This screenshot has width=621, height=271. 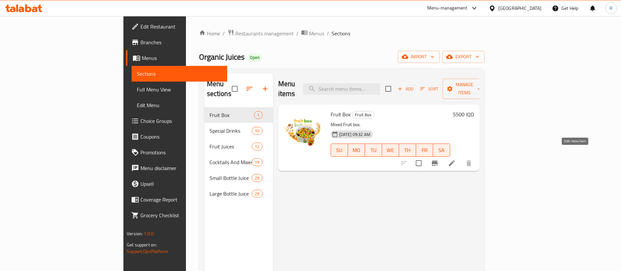 I want to click on button: Branch-specific-item, so click(x=435, y=163).